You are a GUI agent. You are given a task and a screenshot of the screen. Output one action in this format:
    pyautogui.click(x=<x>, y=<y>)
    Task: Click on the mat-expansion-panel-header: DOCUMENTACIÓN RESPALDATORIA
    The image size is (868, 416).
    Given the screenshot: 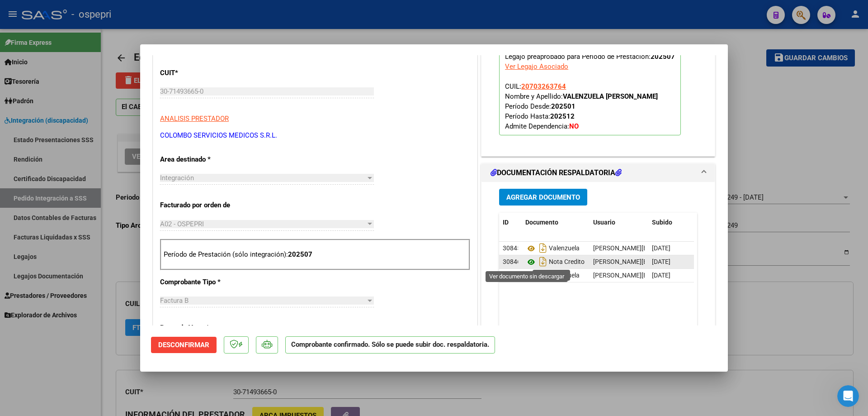 What is the action you would take?
    pyautogui.click(x=598, y=173)
    